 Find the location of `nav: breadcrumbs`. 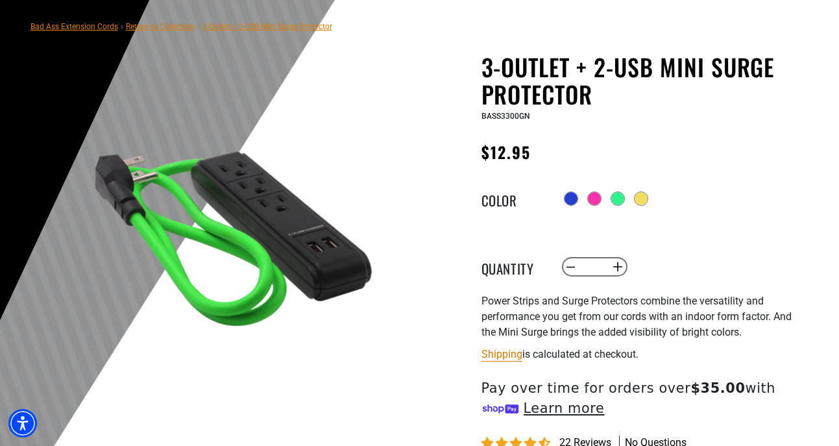

nav: breadcrumbs is located at coordinates (181, 26).